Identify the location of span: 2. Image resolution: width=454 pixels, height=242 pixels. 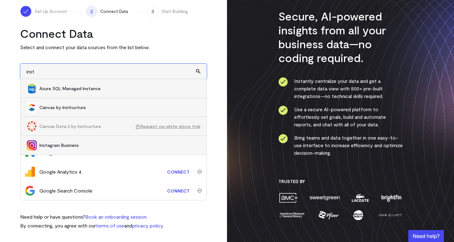
(91, 11).